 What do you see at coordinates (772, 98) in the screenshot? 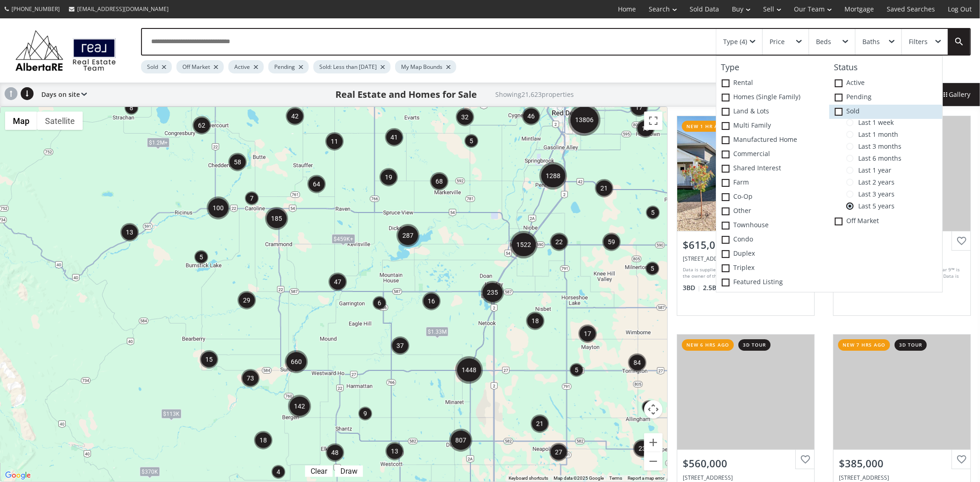
I see `label: Homes (Single Family)` at bounding box center [772, 98].